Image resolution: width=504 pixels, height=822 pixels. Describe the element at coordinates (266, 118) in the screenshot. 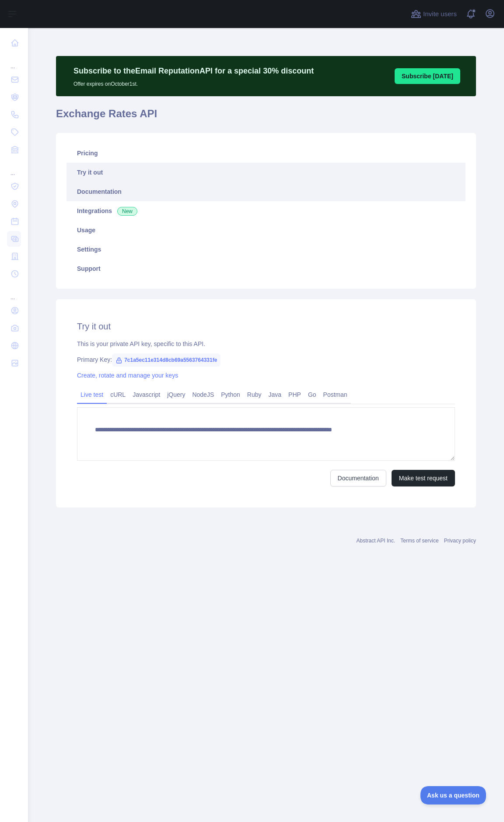

I see `h1: Exchange Rates API` at that location.